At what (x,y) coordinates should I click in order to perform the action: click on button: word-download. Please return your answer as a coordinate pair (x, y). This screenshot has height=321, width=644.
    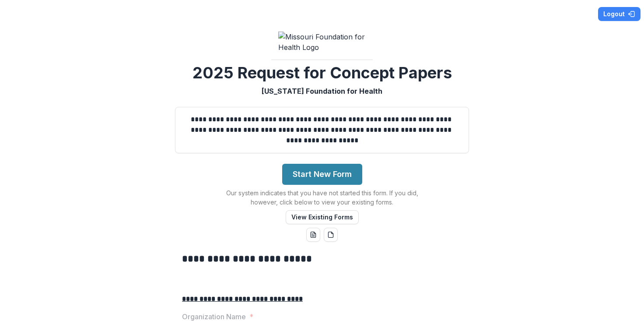
    Looking at the image, I should click on (313, 235).